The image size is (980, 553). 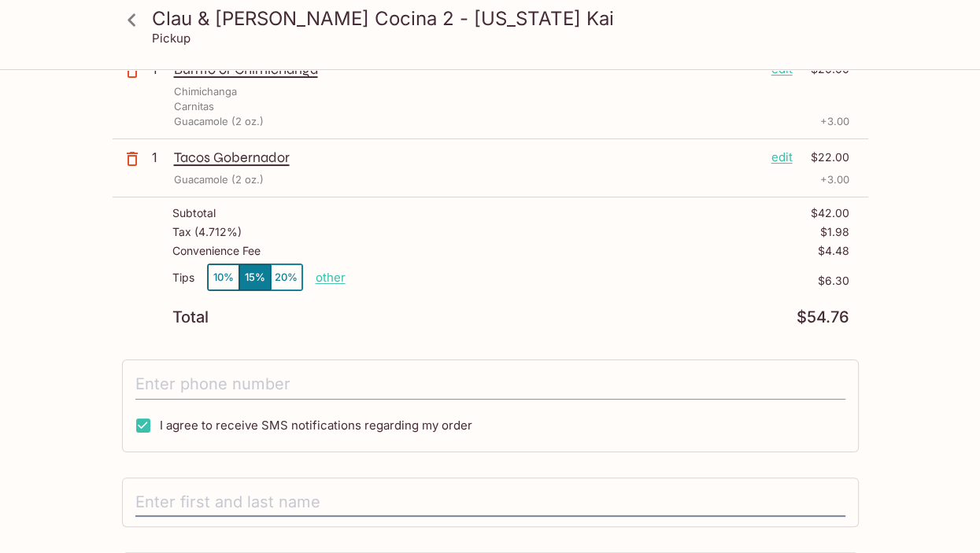 What do you see at coordinates (224, 277) in the screenshot?
I see `button: 10%` at bounding box center [224, 277].